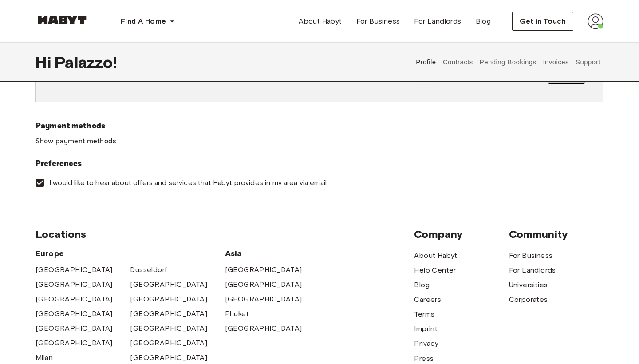 This screenshot has height=364, width=639. I want to click on button: Get in Touch, so click(543, 21).